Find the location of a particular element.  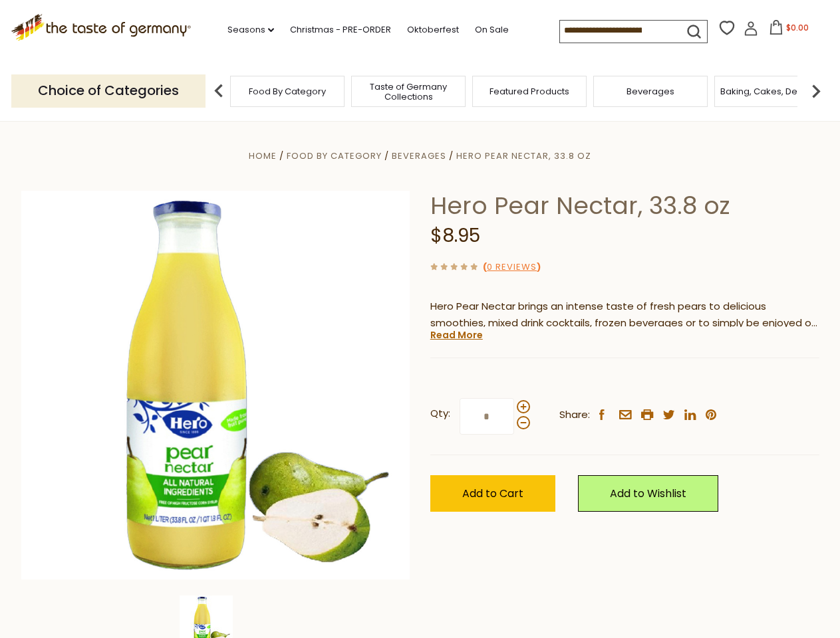

a: Baking, Cakes, Desserts is located at coordinates (771, 91).